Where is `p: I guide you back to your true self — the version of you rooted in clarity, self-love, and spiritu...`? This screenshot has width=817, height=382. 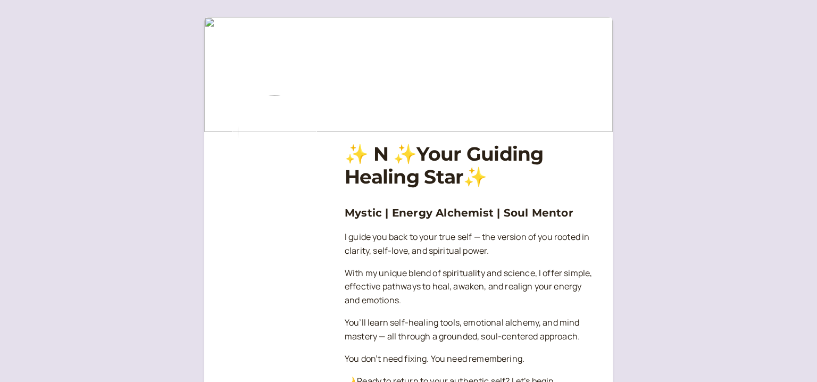 p: I guide you back to your true self — the version of you rooted in clarity, self-love, and spiritu... is located at coordinates (470, 244).